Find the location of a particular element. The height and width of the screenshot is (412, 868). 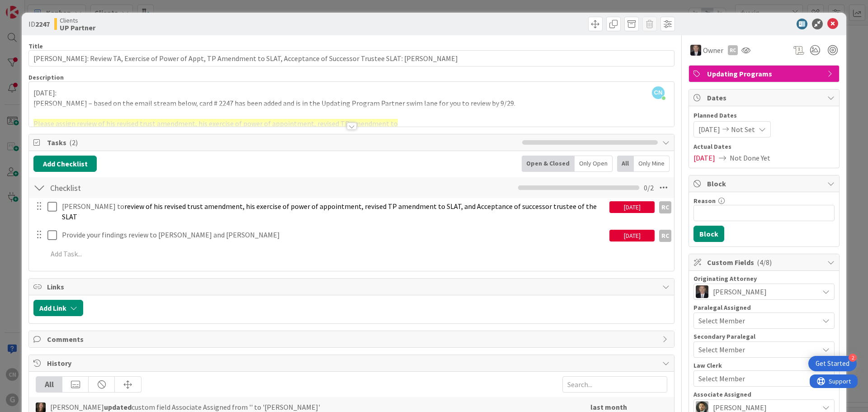

span: ( 2 ) is located at coordinates (73, 142).